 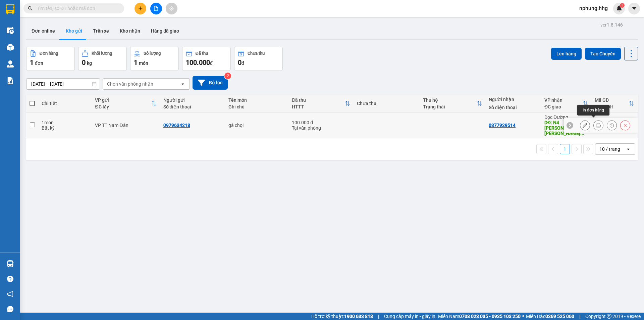 I want to click on img: logo-vxr, so click(x=10, y=9).